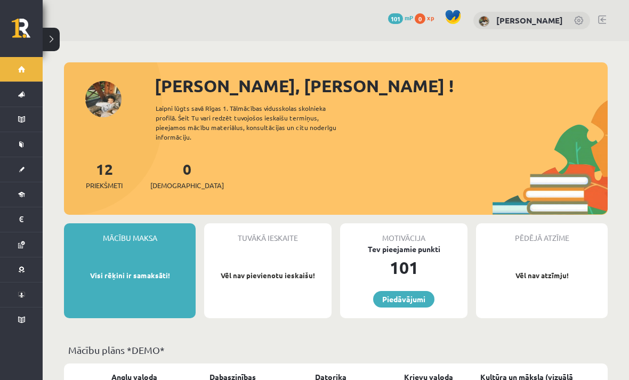 This screenshot has height=380, width=629. What do you see at coordinates (400, 18) in the screenshot?
I see `a: 101 mP` at bounding box center [400, 18].